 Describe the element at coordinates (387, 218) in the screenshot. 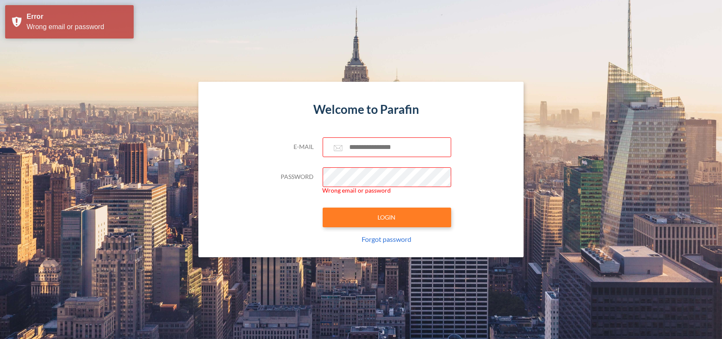

I see `button: LOGIN` at that location.